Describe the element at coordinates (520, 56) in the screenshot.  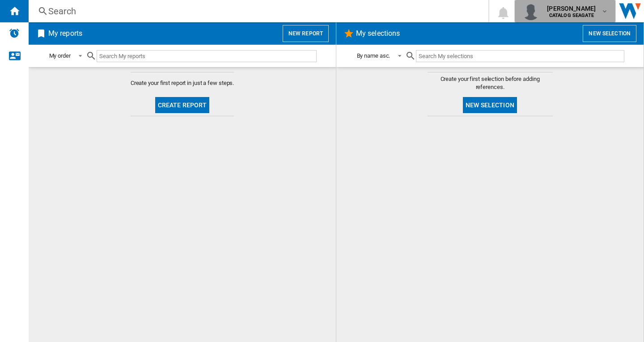
I see `input: Search My selections` at that location.